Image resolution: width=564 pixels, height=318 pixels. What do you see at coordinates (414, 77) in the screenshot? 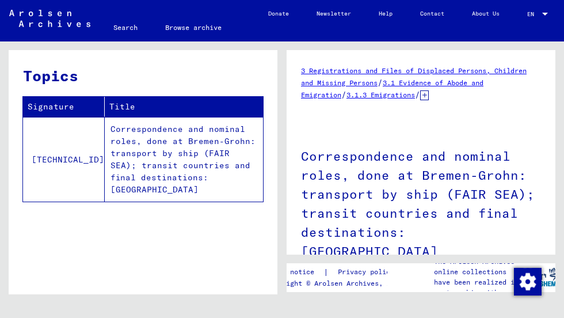
I see `a: 3 Registrations and Files of Displaced Persons, Children and Missing Persons` at bounding box center [414, 77].